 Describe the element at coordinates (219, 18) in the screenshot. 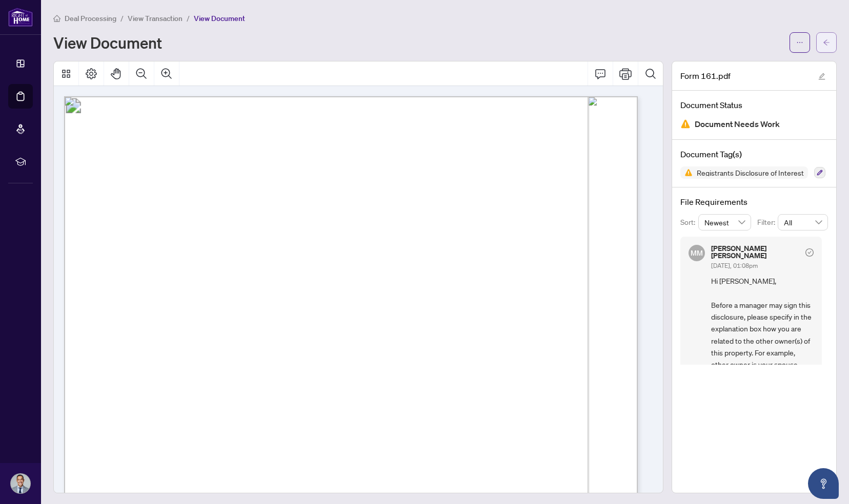

I see `span: View Document` at that location.